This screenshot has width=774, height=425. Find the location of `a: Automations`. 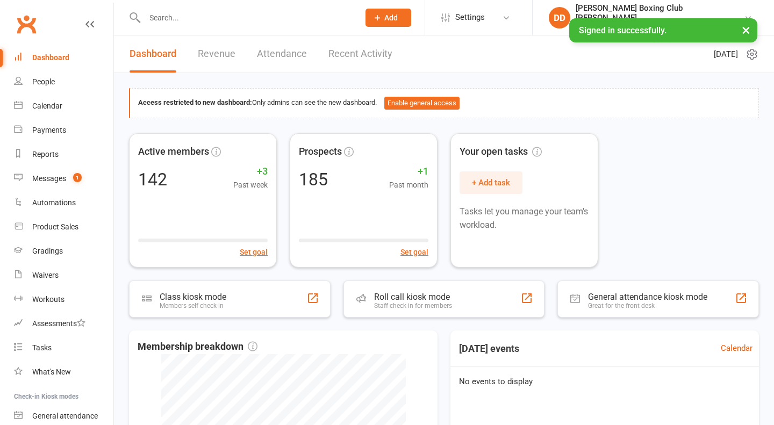

a: Automations is located at coordinates (63, 203).